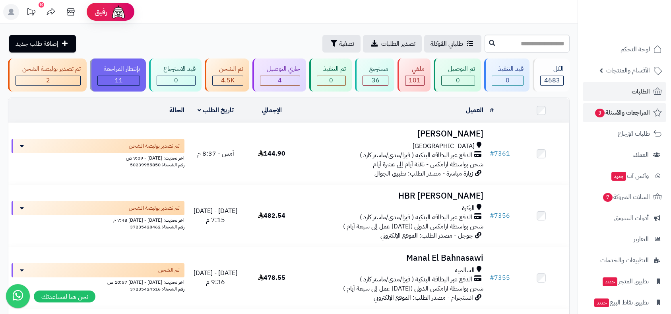  I want to click on span: العملاء, so click(641, 155).